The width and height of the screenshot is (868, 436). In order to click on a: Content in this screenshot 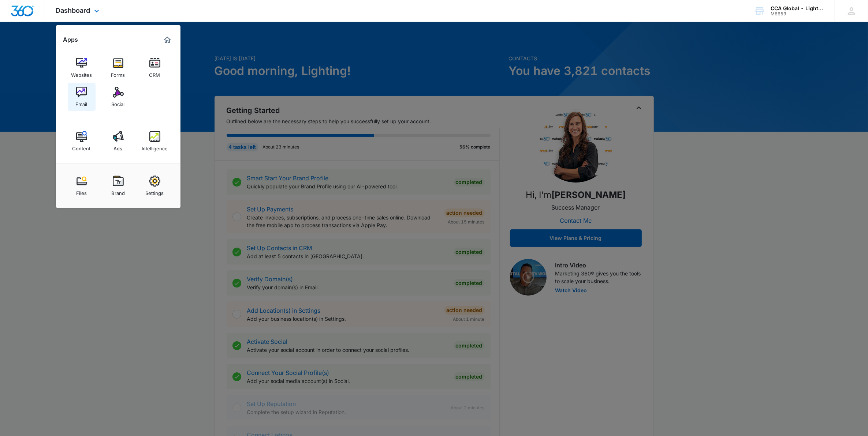, I will do `click(82, 142)`.